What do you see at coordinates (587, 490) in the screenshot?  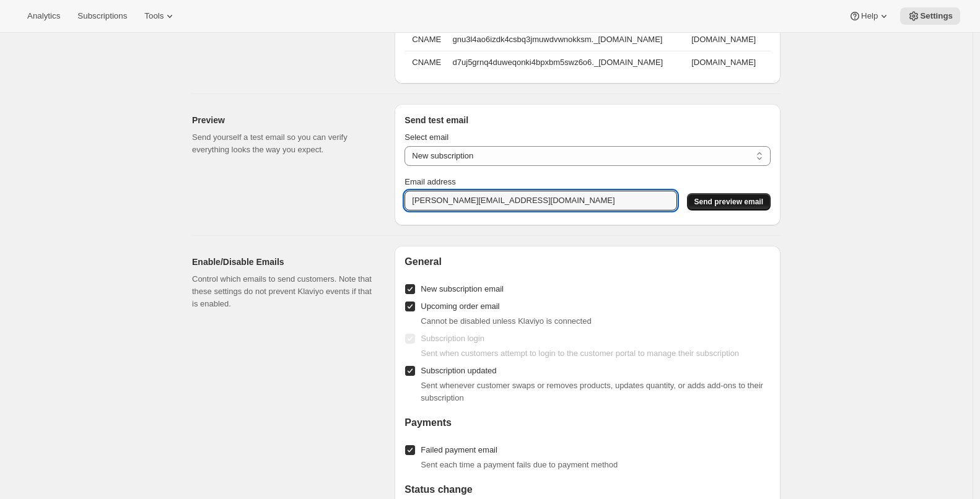 I see `h2: Status change` at bounding box center [587, 490].